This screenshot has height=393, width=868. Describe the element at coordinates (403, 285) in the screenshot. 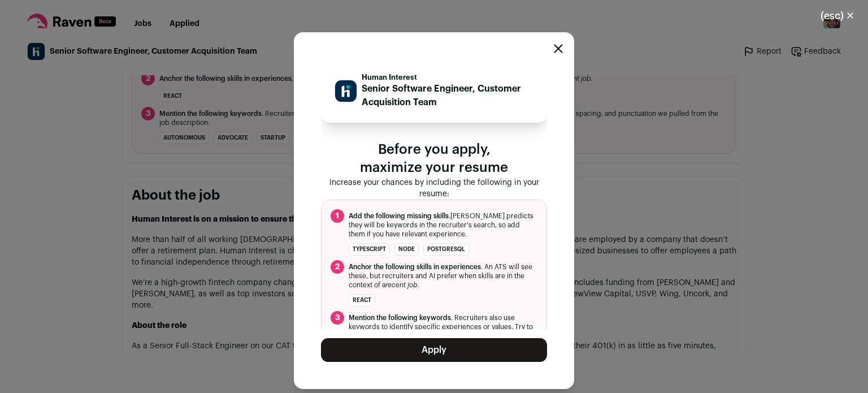

I see `i: recent job.` at that location.